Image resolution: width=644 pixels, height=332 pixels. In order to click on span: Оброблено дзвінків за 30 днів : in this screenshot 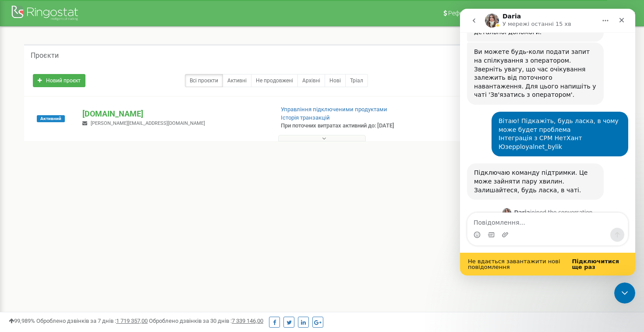, I will do `click(206, 321)`.